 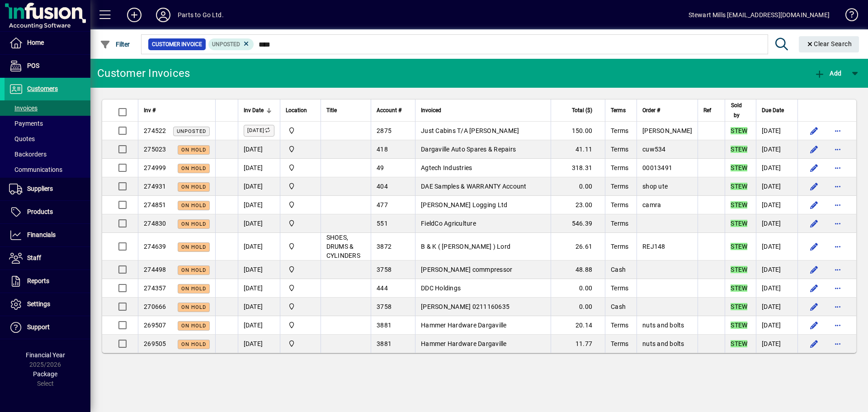 I want to click on span: 3872, so click(x=384, y=246).